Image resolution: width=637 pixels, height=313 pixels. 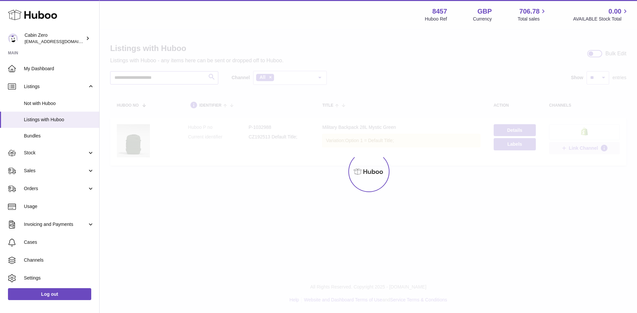 I want to click on span: Stock, so click(x=55, y=153).